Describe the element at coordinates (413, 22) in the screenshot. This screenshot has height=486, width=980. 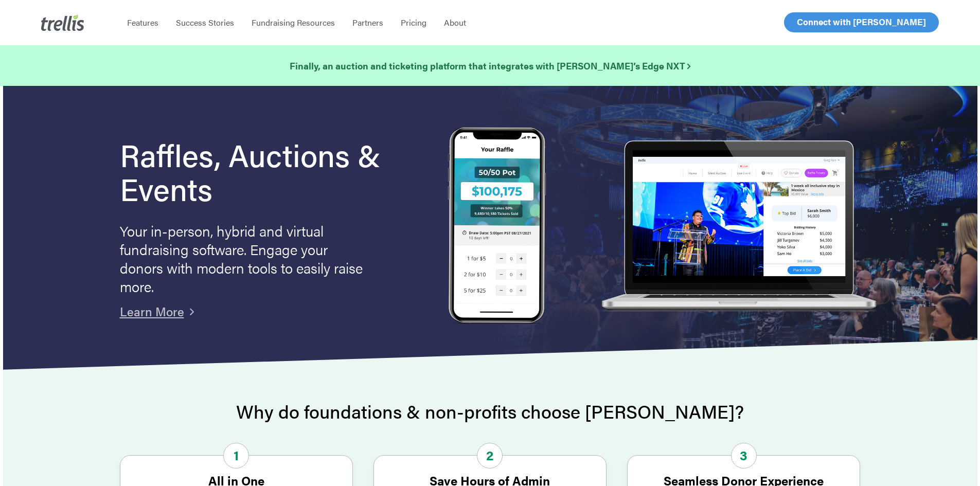
I see `span: Pricing` at that location.